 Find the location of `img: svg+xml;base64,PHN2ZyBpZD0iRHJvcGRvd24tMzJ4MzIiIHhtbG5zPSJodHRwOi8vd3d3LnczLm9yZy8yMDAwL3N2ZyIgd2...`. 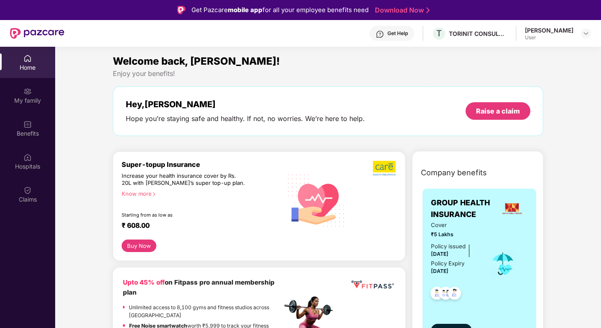

img: svg+xml;base64,PHN2ZyBpZD0iRHJvcGRvd24tMzJ4MzIiIHhtbG5zPSJodHRwOi8vd3d3LnczLm9yZy8yMDAwL3N2ZyIgd2... is located at coordinates (586, 33).